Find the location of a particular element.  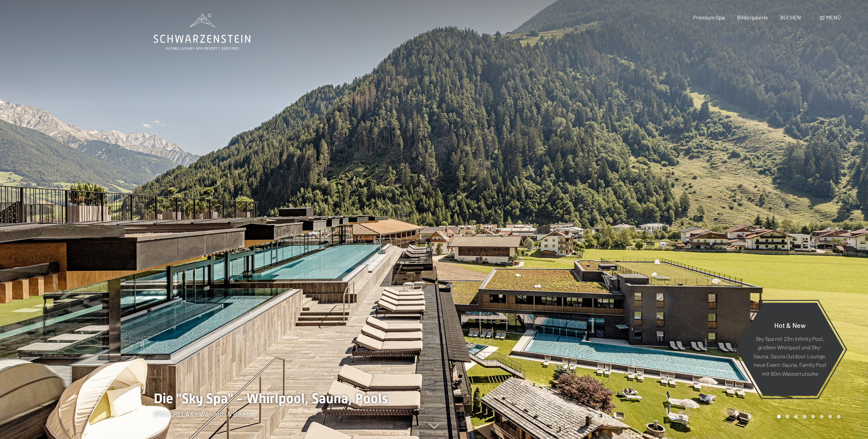

div: Carousel Page 3 is located at coordinates (796, 417).